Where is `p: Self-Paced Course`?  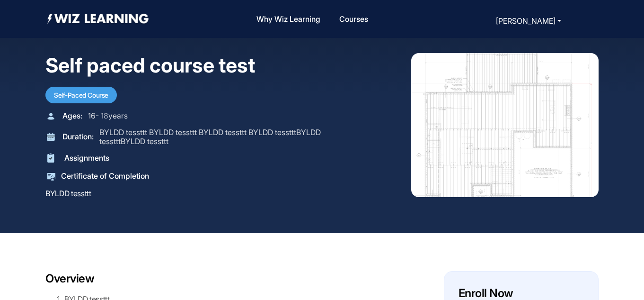 p: Self-Paced Course is located at coordinates (81, 94).